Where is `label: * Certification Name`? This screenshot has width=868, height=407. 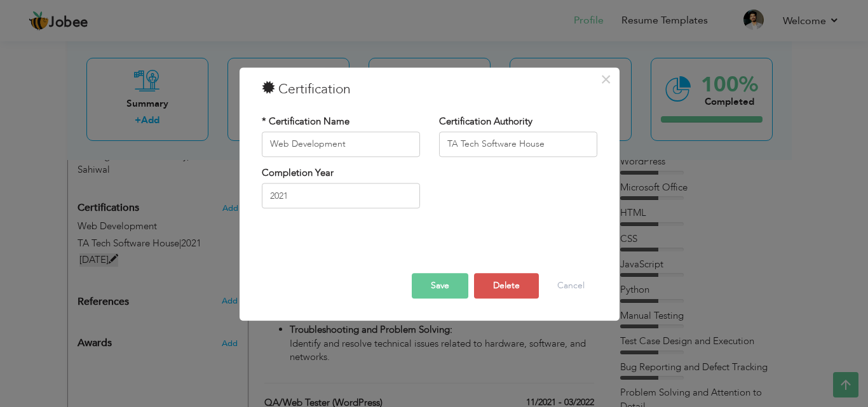
label: * Certification Name is located at coordinates (305, 121).